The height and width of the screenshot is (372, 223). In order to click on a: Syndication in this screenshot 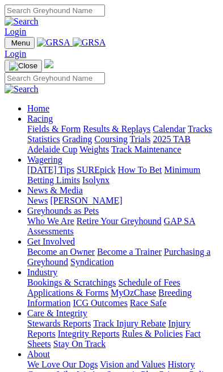, I will do `click(92, 262)`.